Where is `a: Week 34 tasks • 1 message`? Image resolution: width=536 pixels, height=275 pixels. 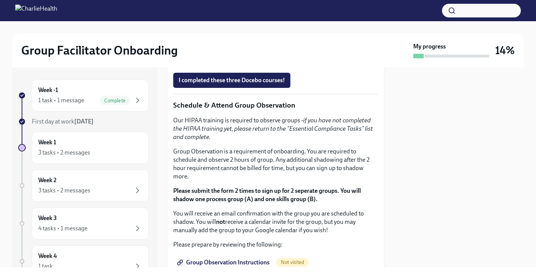 a: Week 34 tasks • 1 message is located at coordinates (83, 224).